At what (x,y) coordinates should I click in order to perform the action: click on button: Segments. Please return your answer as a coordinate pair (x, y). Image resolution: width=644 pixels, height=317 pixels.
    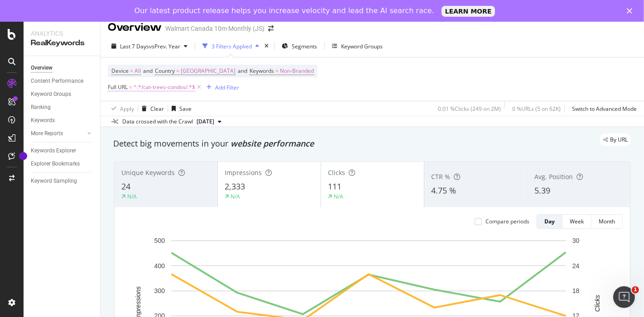
    Looking at the image, I should click on (299, 46).